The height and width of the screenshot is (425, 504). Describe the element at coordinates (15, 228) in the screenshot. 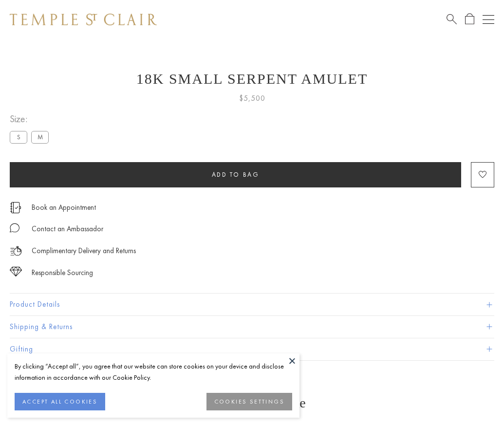

I see `img: MessageIcon-01_2.svg` at that location.